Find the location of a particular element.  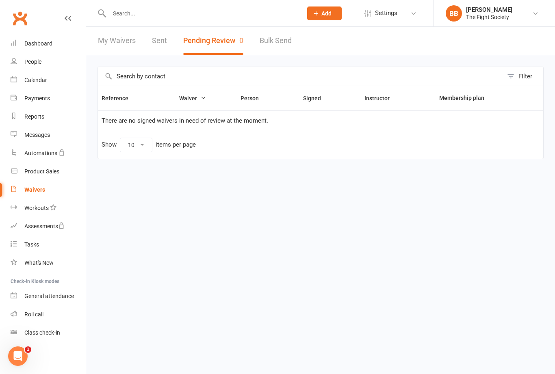

input: Search... is located at coordinates (202, 13).